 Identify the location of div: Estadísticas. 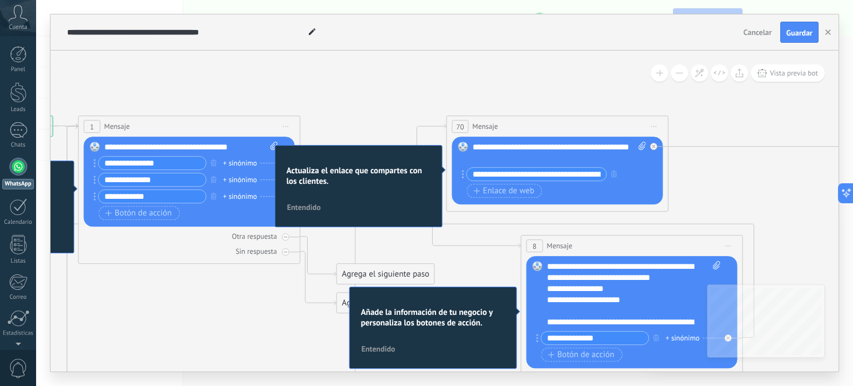
(18, 333).